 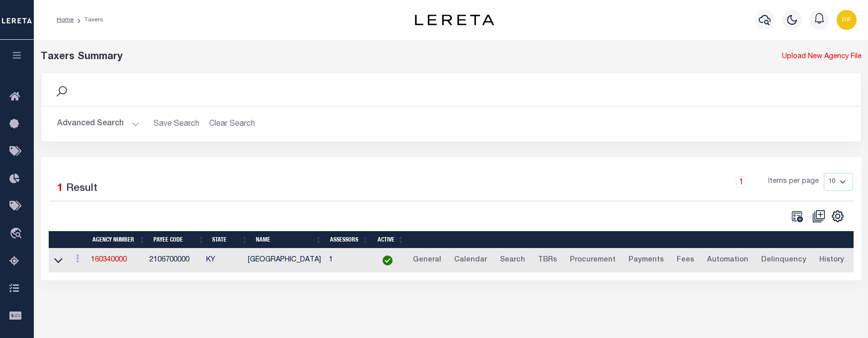 What do you see at coordinates (631, 239) in the screenshot?
I see `th: &nbsp;` at bounding box center [631, 239].